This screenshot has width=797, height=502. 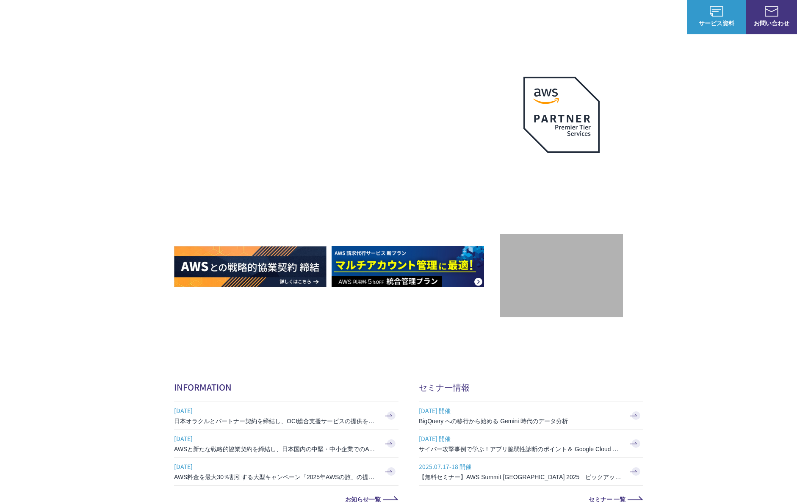 What do you see at coordinates (666, 17) in the screenshot?
I see `a: ログイン` at bounding box center [666, 17].